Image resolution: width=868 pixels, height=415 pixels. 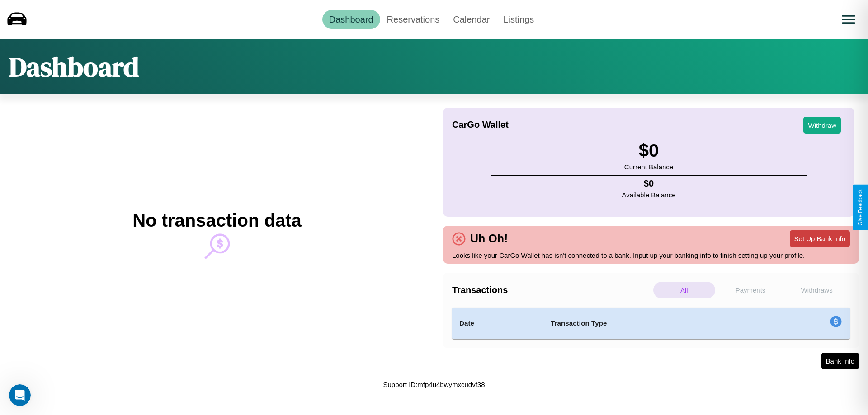 I want to click on h4: $ 0, so click(x=648, y=184).